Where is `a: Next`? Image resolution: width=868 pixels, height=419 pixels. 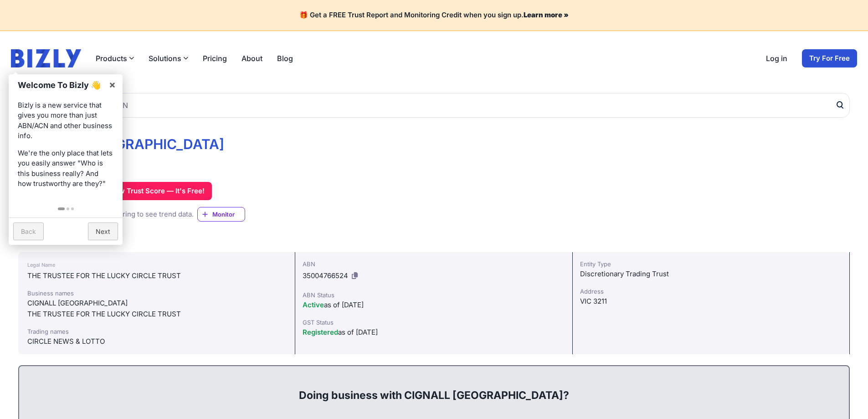
a: Next is located at coordinates (103, 231).